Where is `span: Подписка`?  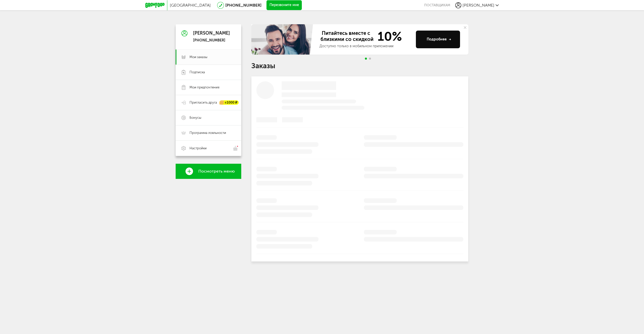
span: Подписка is located at coordinates (197, 72).